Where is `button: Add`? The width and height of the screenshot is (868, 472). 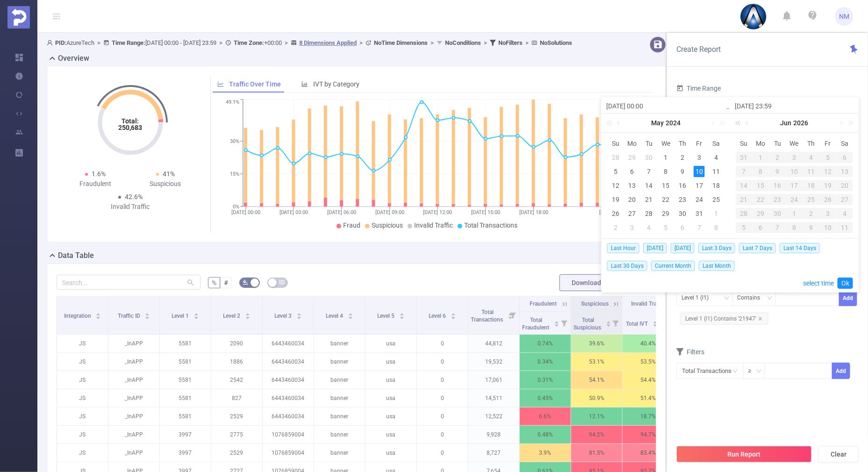 button: Add is located at coordinates (848, 298).